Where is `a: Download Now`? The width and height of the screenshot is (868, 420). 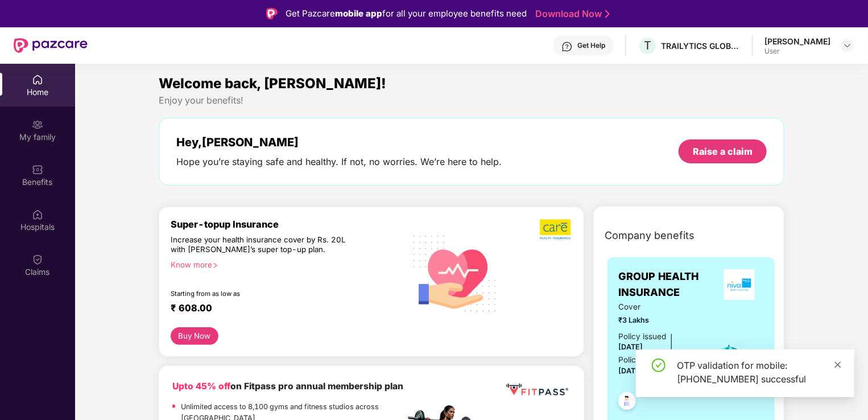 a: Download Now is located at coordinates (570, 14).